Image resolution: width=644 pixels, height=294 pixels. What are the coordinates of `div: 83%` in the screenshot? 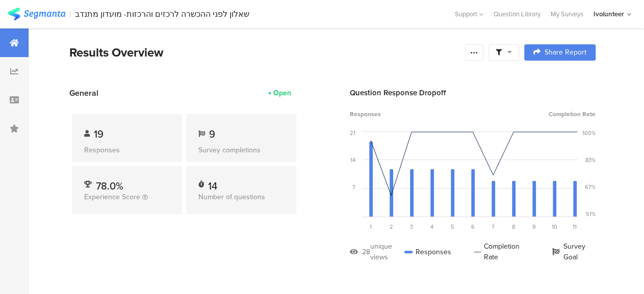 It's located at (591, 160).